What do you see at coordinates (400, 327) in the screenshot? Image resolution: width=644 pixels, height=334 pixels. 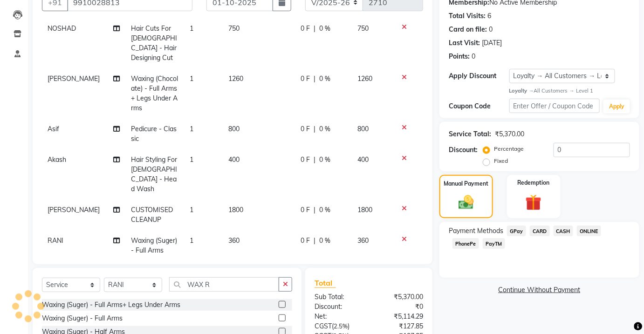 I see `div: ₹127.85` at bounding box center [400, 327].